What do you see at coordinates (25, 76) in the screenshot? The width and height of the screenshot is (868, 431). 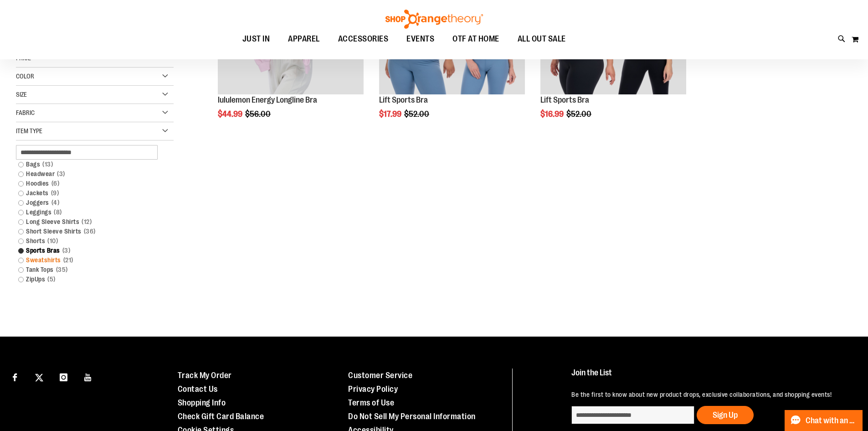 I see `span: Color` at bounding box center [25, 76].